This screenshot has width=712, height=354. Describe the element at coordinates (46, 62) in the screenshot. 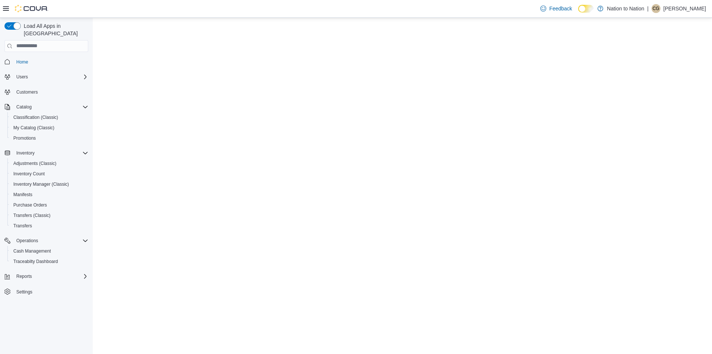

I see `button: Home` at that location.